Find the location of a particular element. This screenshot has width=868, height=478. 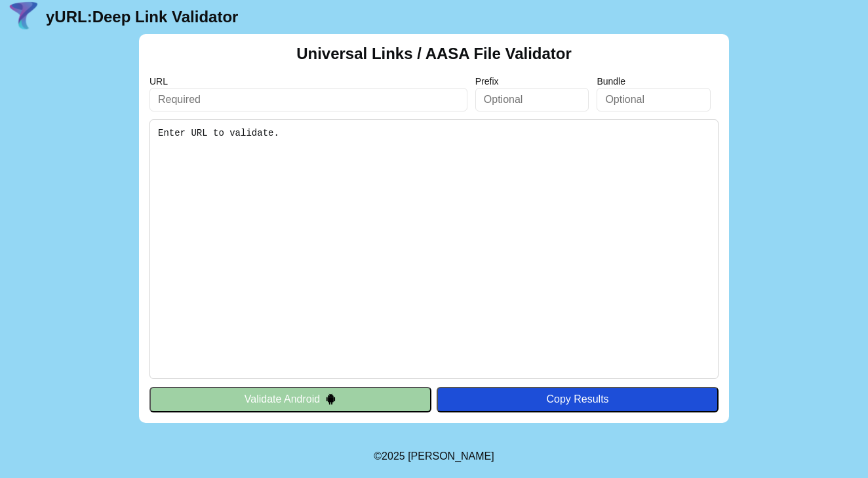

pre: Enter URL to validate. is located at coordinates (434, 249).